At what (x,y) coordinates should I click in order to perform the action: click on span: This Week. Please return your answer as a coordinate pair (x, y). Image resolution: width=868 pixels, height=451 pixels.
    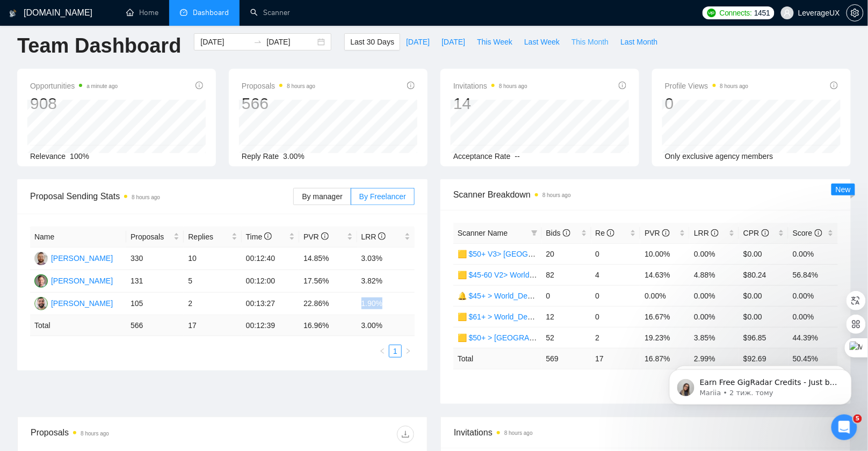
    Looking at the image, I should click on (495, 42).